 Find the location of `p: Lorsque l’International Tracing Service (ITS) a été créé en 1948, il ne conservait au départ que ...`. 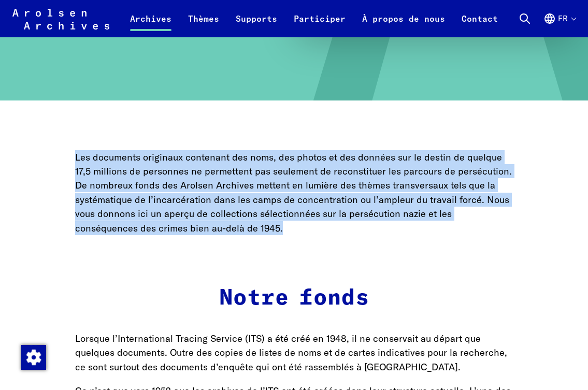

p: Lorsque l’International Tracing Service (ITS) a été créé en 1948, il ne conservait au départ que ... is located at coordinates (294, 353).